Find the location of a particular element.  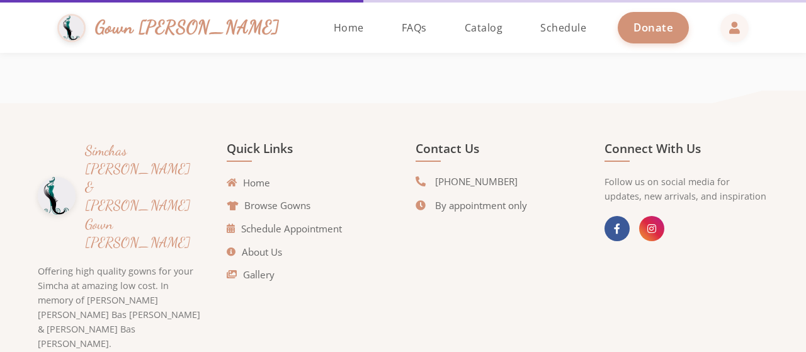

a: Schedule Appointment is located at coordinates (284, 229).